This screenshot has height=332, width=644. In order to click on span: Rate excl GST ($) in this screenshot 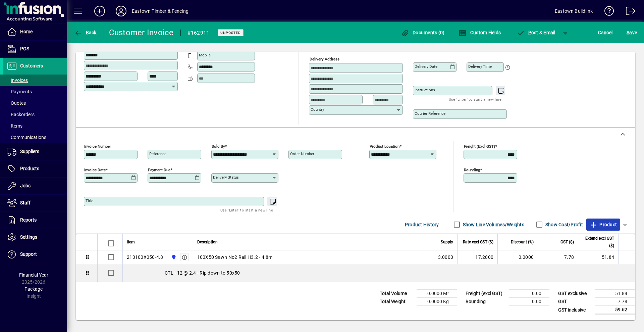, I will do `click(478, 242)`.